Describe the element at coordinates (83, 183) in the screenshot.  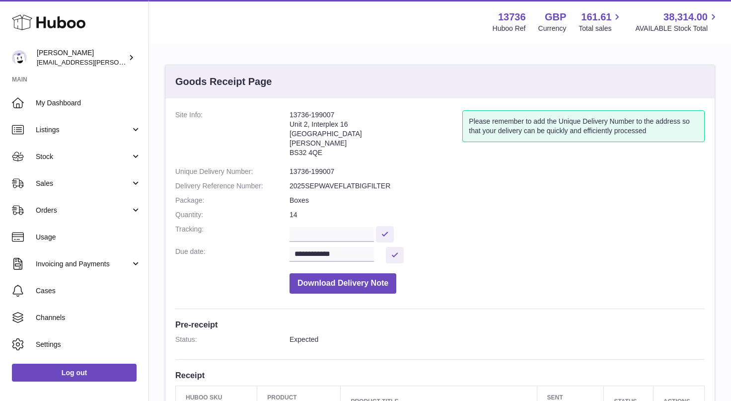
I see `span: Sales` at that location.